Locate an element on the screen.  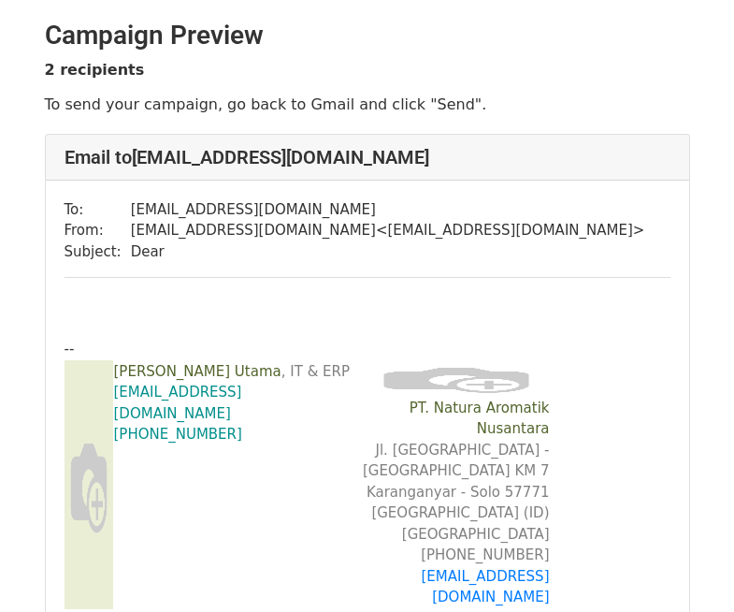
p: To send your campaign, go back to Gmail and click "Send". is located at coordinates (368, 104).